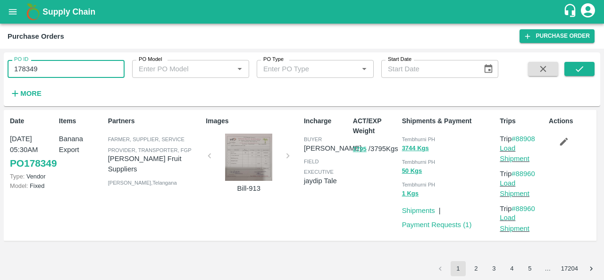 The width and height of the screenshot is (604, 280). I want to click on button: Go to page 5, so click(530, 269).